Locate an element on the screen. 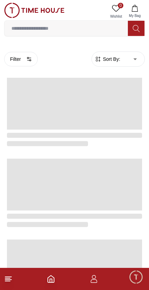 This screenshot has width=149, height=290. div: Chat Widget is located at coordinates (136, 278).